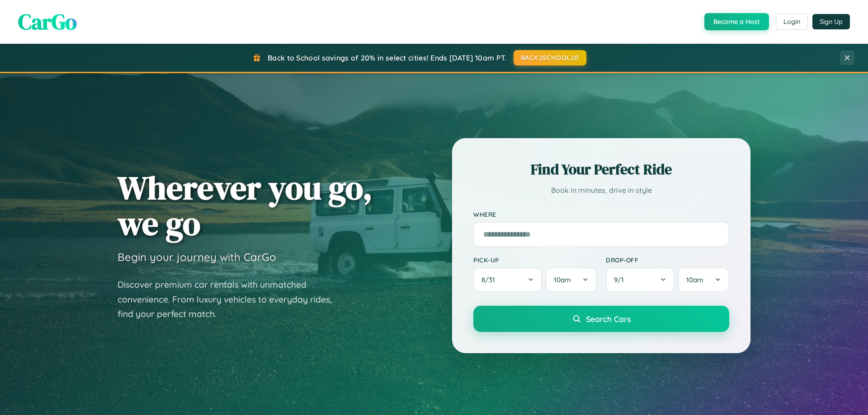  Describe the element at coordinates (231, 300) in the screenshot. I see `p: Discover premium car rentals with unmatched convenience. From luxury vehicles to everyday rides, ...` at that location.